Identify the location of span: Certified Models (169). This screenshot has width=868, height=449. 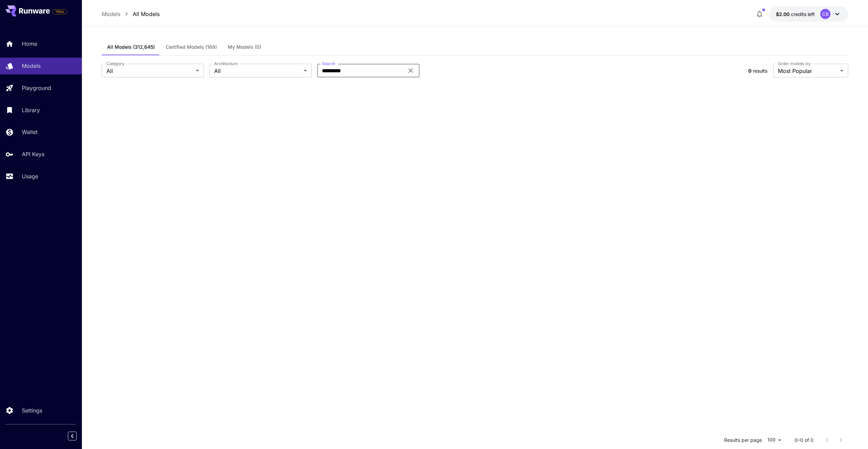
(191, 47).